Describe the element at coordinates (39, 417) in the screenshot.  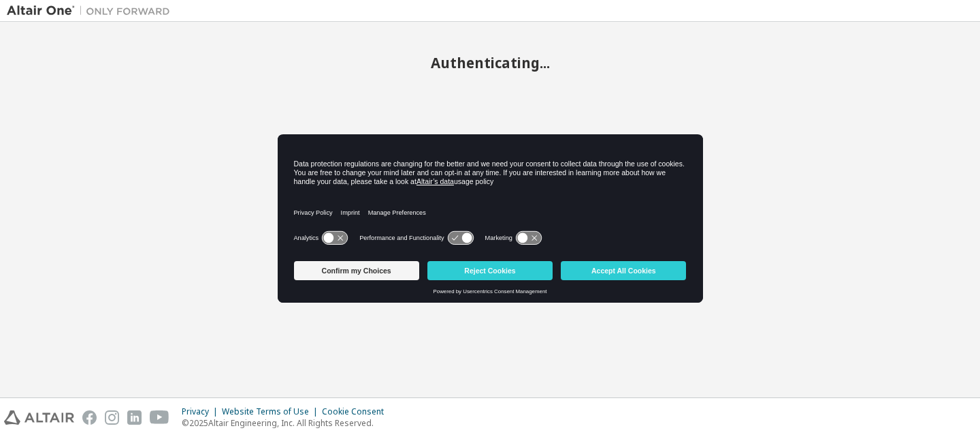
I see `img: altair_logo.svg` at that location.